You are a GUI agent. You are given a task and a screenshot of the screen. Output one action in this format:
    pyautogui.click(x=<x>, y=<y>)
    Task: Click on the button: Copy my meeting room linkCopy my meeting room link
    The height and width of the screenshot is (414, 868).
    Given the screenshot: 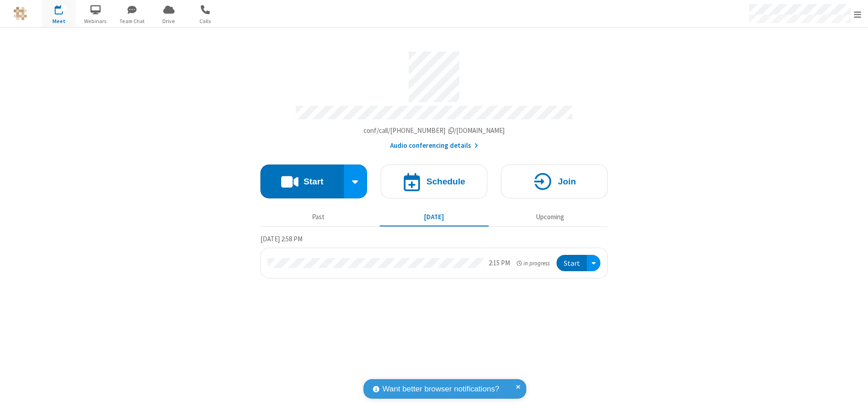 What is the action you would take?
    pyautogui.click(x=434, y=130)
    